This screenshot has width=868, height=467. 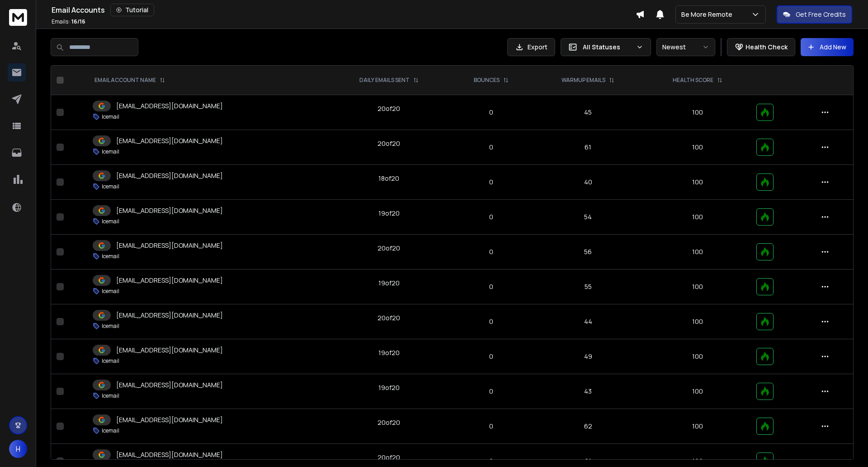 I want to click on button: Newest, so click(x=686, y=47).